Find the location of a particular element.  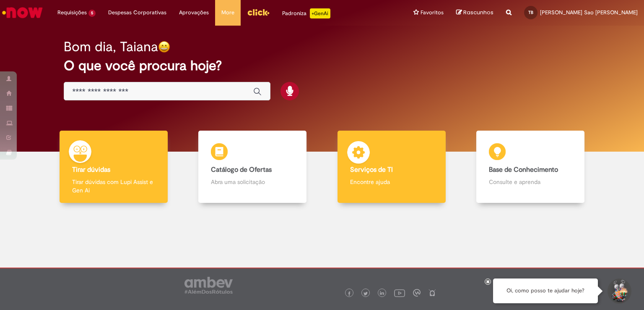

img: logo_footer_ambev_rotulo_gray.png is located at coordinates (209, 285).